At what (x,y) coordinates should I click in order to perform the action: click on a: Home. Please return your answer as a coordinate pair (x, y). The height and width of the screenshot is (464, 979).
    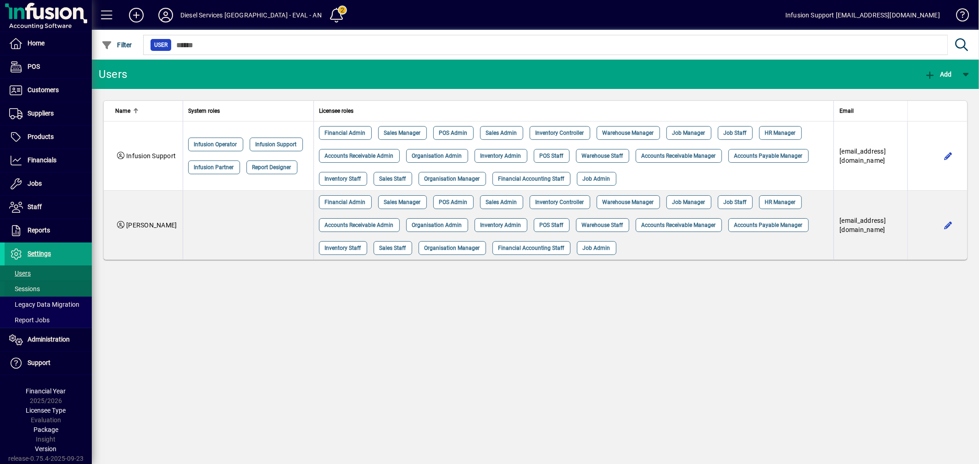
    Looking at the image, I should click on (48, 44).